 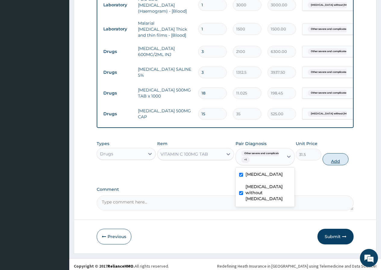 I want to click on a: RelianceHMO, so click(x=120, y=266).